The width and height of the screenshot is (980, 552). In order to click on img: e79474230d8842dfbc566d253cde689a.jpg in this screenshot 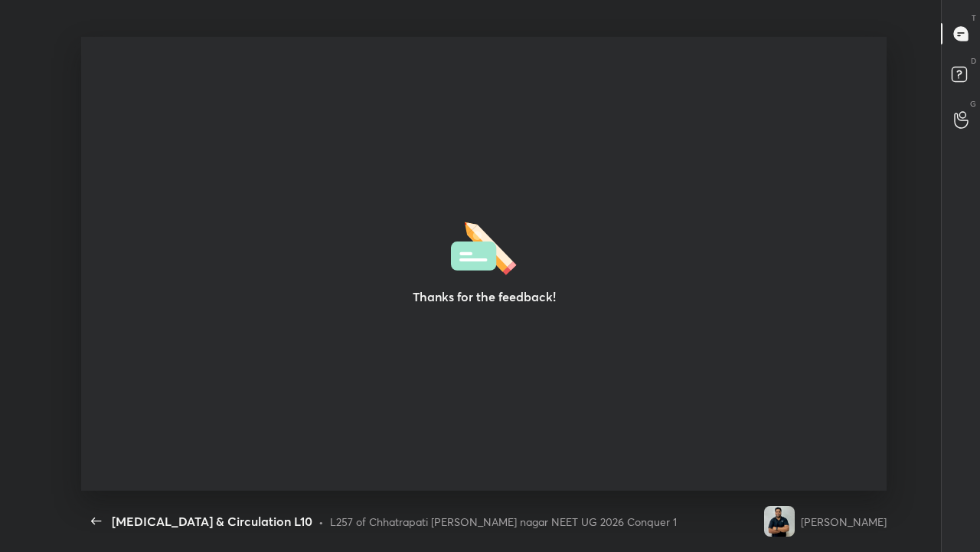, I will do `click(780, 521)`.